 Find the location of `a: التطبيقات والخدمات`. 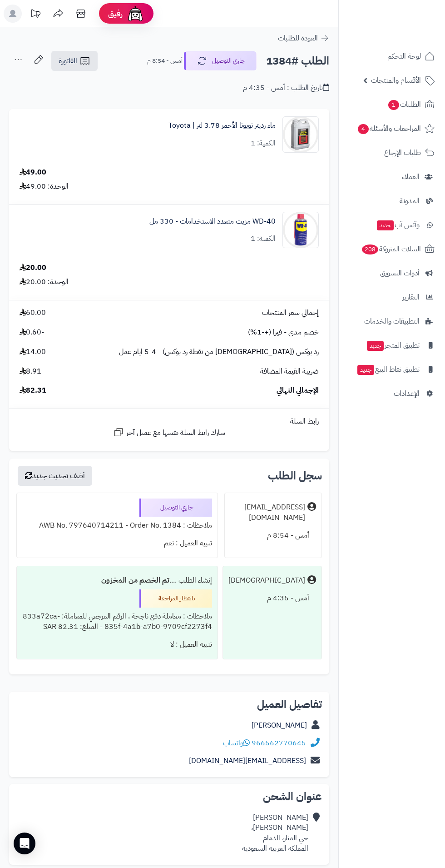

a: التطبيقات والخدمات is located at coordinates (392, 321).